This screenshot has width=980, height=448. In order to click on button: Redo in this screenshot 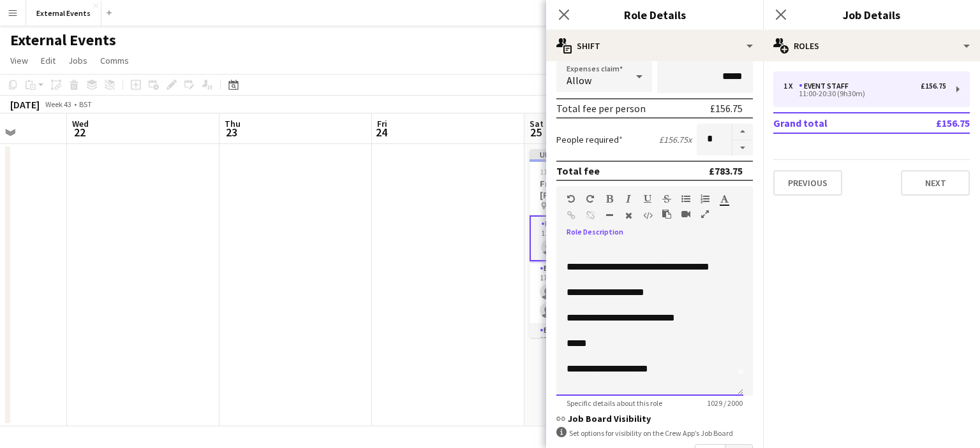, I will do `click(590, 199)`.